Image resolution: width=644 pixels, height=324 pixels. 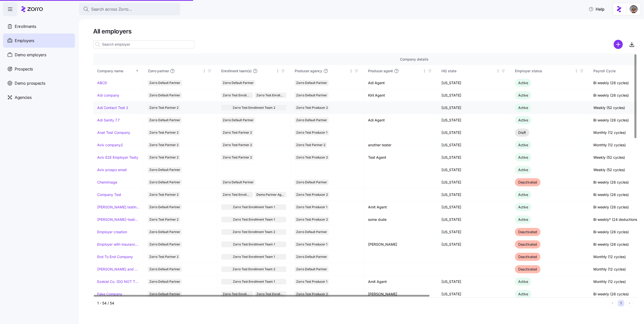 What do you see at coordinates (544, 71) in the screenshot?
I see `div: Employer status` at bounding box center [544, 71].